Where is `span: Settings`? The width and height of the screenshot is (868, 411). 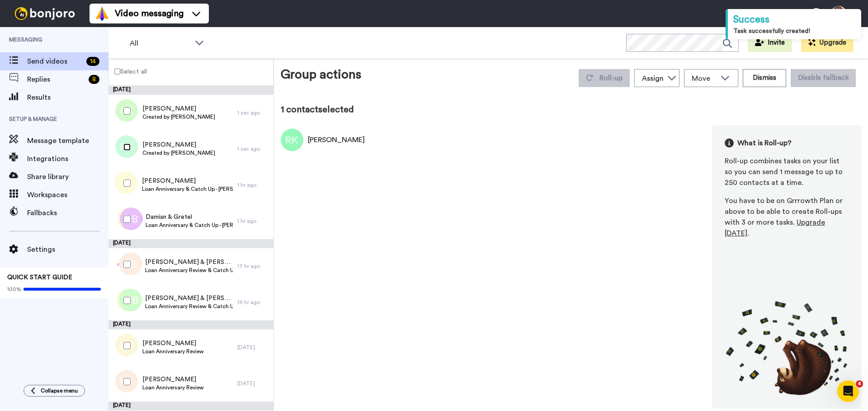
span: Settings is located at coordinates (68, 250).